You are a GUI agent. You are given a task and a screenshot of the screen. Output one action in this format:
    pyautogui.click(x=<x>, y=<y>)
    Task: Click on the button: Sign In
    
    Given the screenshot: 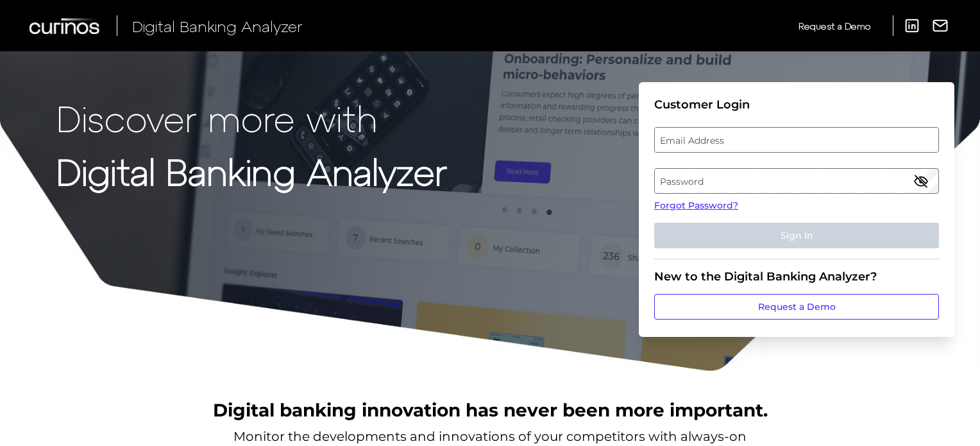 What is the action you would take?
    pyautogui.click(x=797, y=236)
    